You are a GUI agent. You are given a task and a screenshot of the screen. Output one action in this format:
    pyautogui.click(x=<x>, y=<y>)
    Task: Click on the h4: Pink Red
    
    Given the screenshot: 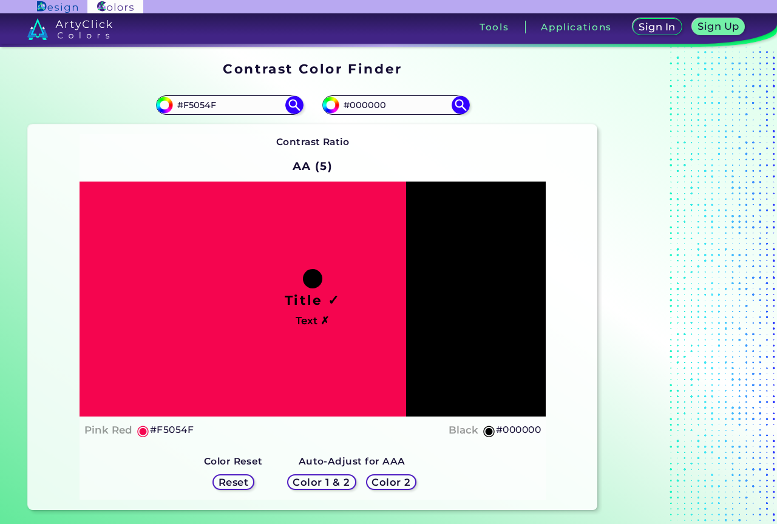 What is the action you would take?
    pyautogui.click(x=108, y=430)
    